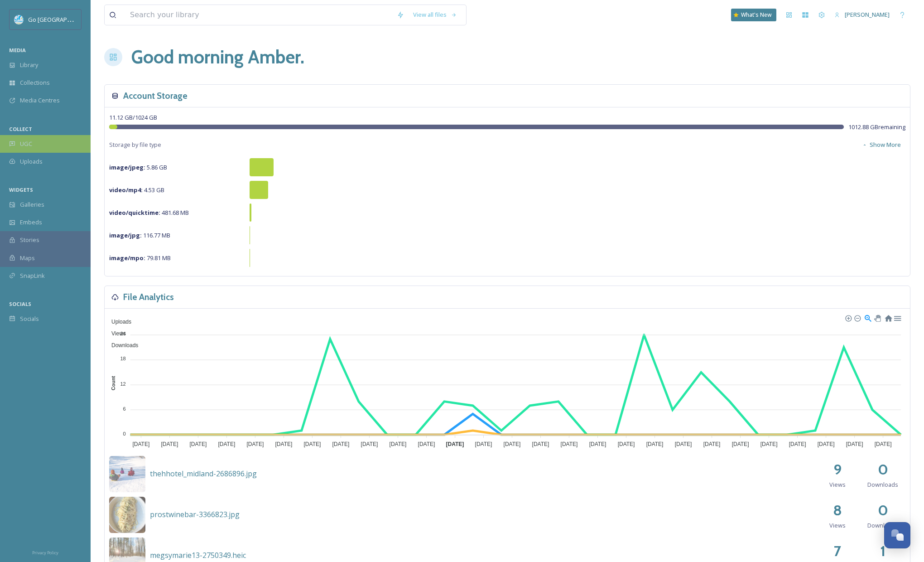  What do you see at coordinates (27, 258) in the screenshot?
I see `span: Maps` at bounding box center [27, 258].